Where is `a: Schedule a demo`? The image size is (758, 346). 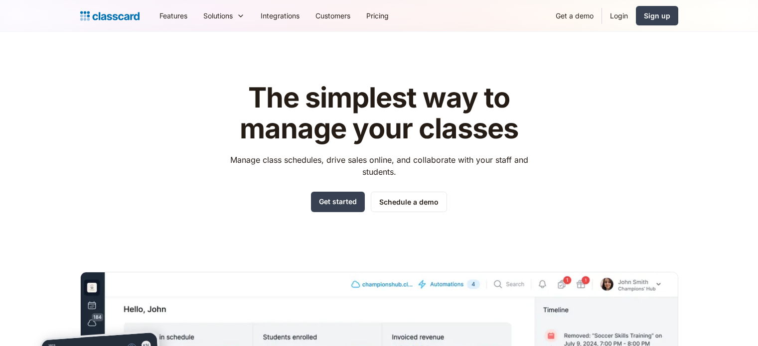
a: Schedule a demo is located at coordinates (409, 202).